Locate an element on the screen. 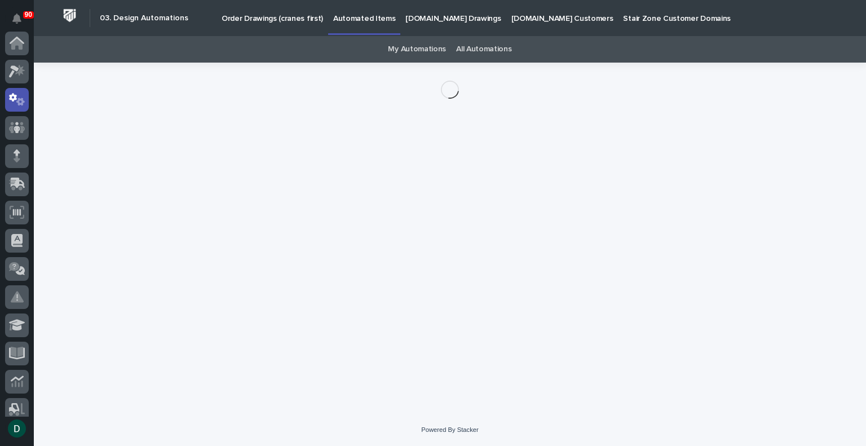 Image resolution: width=866 pixels, height=446 pixels. a: My Automations is located at coordinates (417, 49).